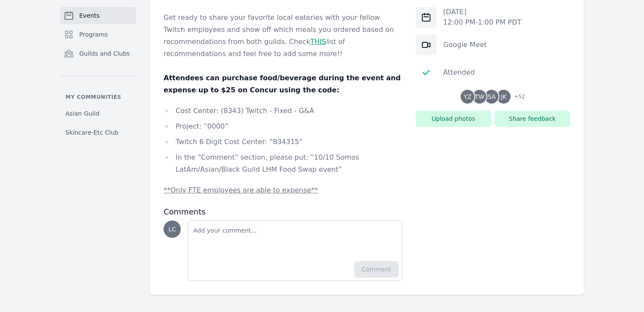 The image size is (644, 312). What do you see at coordinates (93, 35) in the screenshot?
I see `span: Programs` at bounding box center [93, 35].